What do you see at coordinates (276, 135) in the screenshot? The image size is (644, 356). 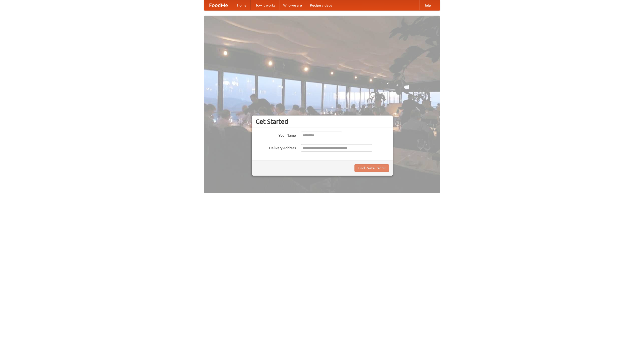 I see `label: Your Name` at bounding box center [276, 135].